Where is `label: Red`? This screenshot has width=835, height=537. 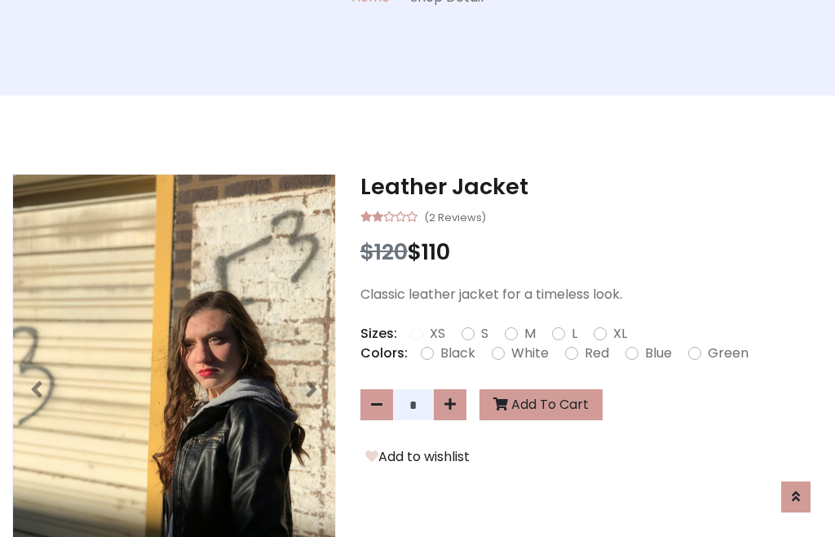
label: Red is located at coordinates (597, 353).